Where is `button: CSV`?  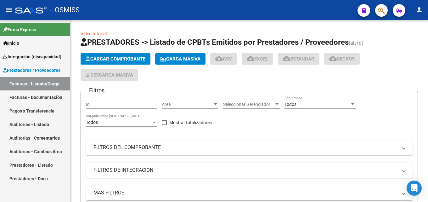
button: CSV is located at coordinates (223, 59).